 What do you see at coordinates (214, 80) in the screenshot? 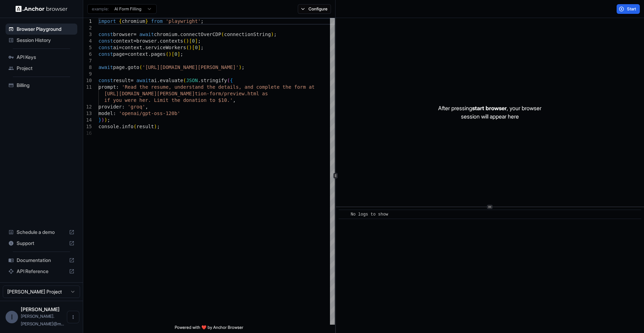
I see `span: stringify` at bounding box center [214, 80].